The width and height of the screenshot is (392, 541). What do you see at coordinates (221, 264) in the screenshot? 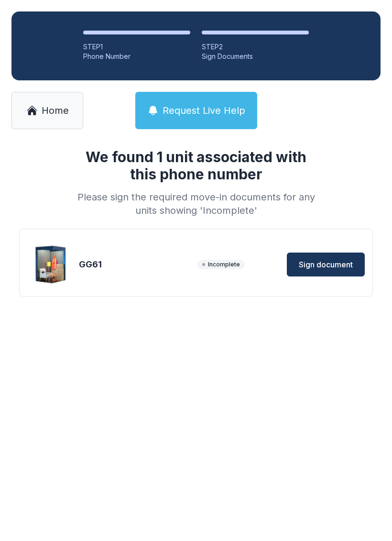
I see `span: Incomplete` at bounding box center [221, 264].